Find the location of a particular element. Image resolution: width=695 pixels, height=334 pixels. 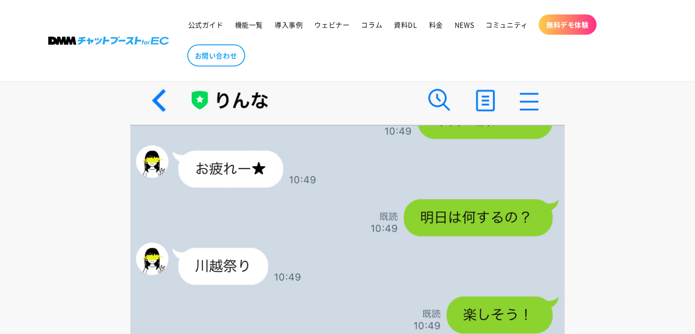

span: 導入事例 is located at coordinates (288, 25).